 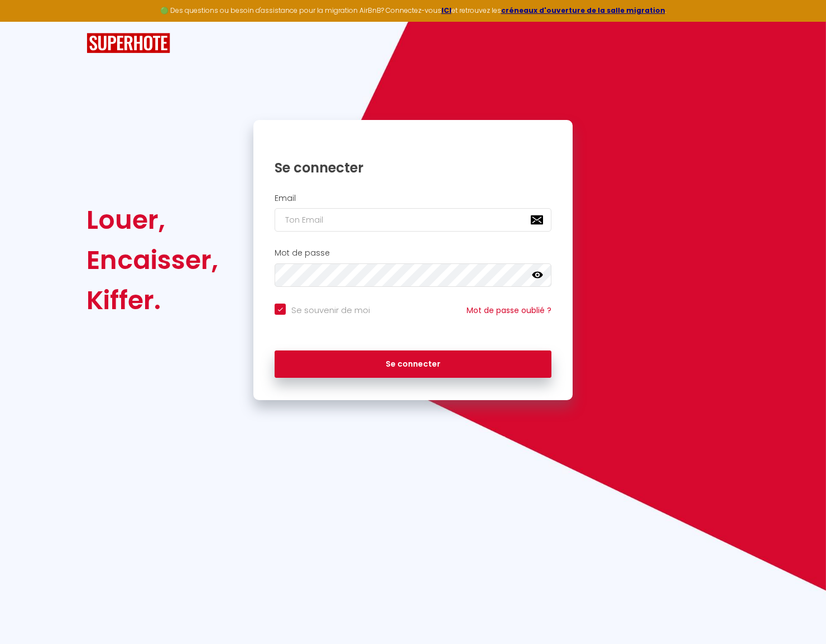 I want to click on div: Encaisser,, so click(x=153, y=260).